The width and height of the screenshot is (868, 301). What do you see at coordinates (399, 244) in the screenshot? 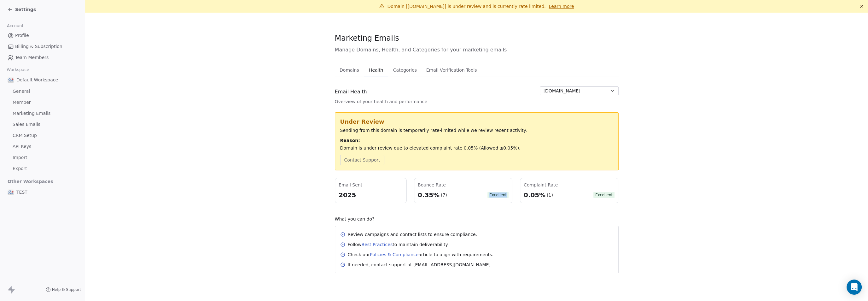
I see `div: Follow to maintain deliverability.` at bounding box center [399, 244].